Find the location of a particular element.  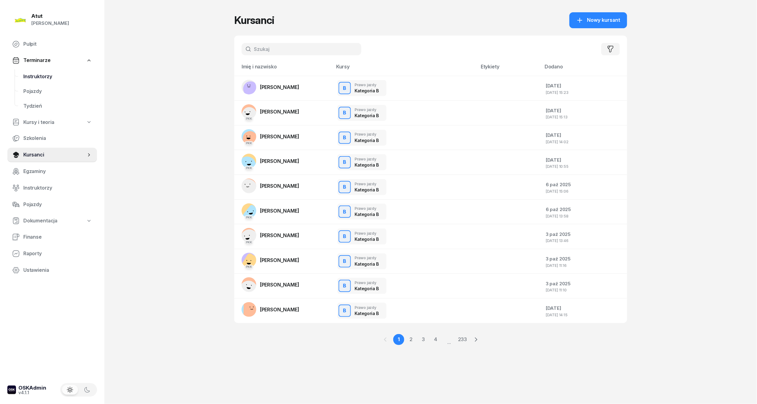

div: OSKAdmin is located at coordinates (32, 388).